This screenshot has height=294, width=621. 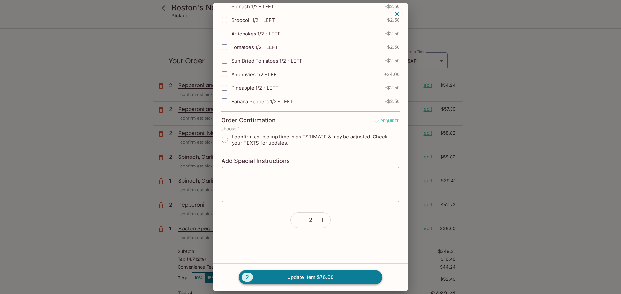 I want to click on h4: Add Special Instructions, so click(x=310, y=161).